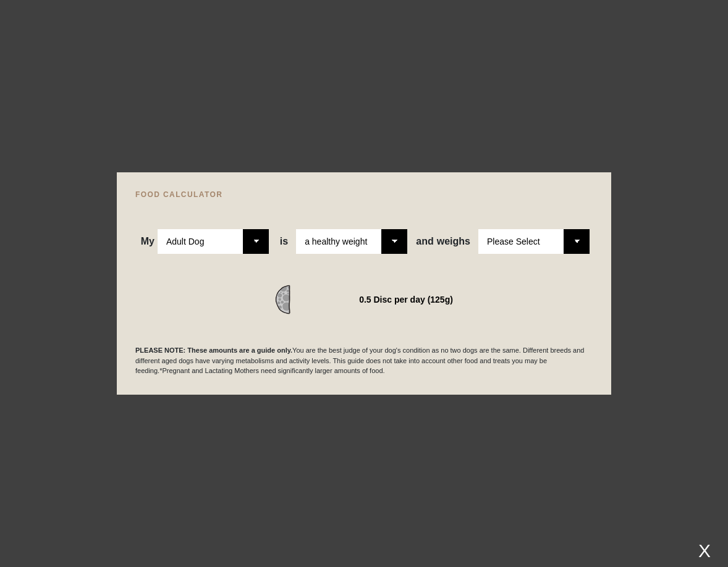 The image size is (728, 567). I want to click on span: My, so click(148, 242).